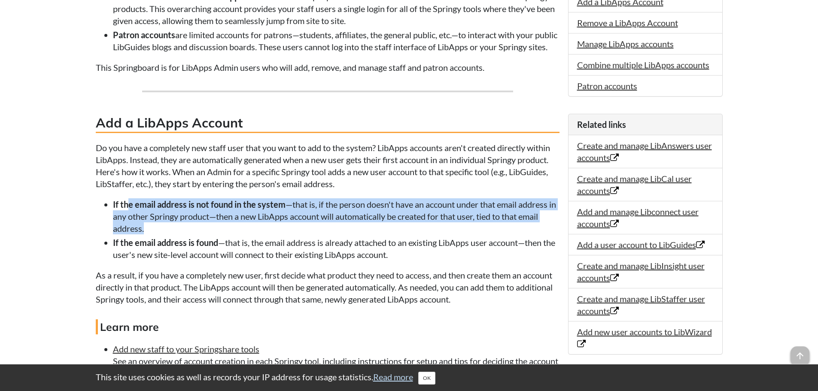  What do you see at coordinates (607, 86) in the screenshot?
I see `a: Patron accounts` at bounding box center [607, 86].